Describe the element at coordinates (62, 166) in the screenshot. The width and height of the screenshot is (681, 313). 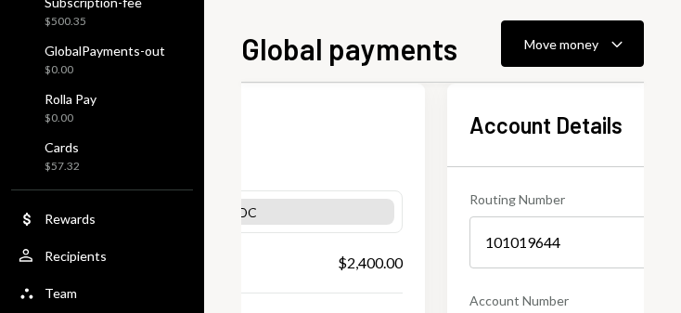
I see `div: $57.32` at that location.